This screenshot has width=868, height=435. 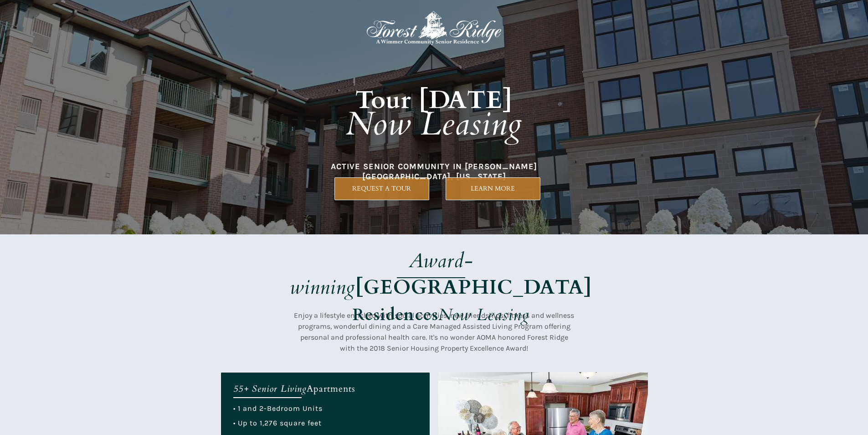 I want to click on em: Award-winning, so click(x=382, y=274).